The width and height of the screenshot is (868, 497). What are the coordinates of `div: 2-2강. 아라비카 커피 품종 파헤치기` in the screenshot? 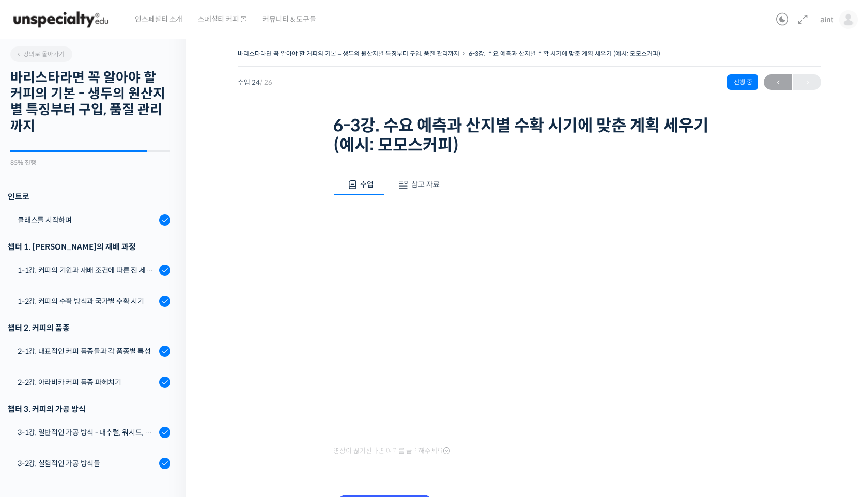 It's located at (87, 382).